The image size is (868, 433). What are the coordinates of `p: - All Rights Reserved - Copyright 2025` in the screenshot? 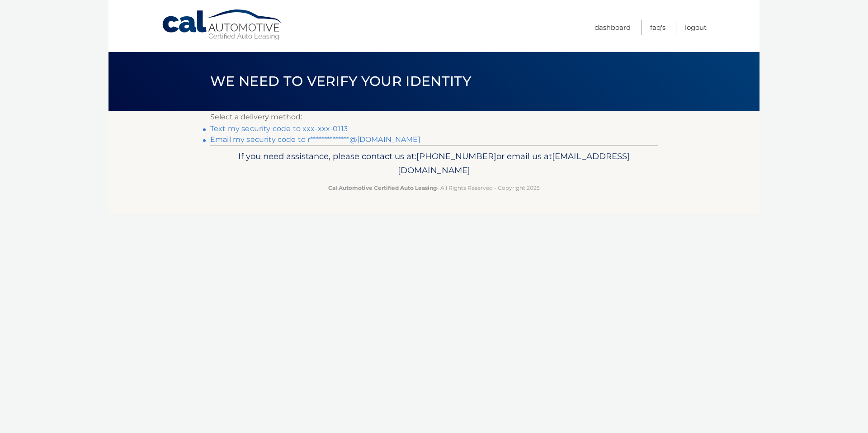 It's located at (434, 188).